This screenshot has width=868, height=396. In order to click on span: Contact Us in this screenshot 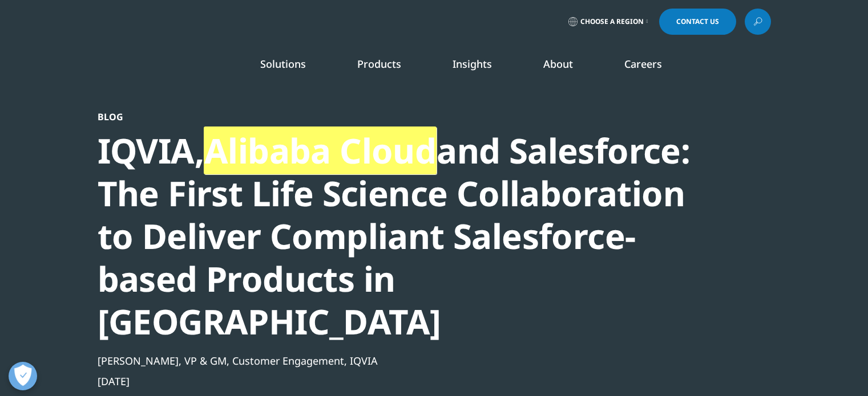, I will do `click(697, 22)`.